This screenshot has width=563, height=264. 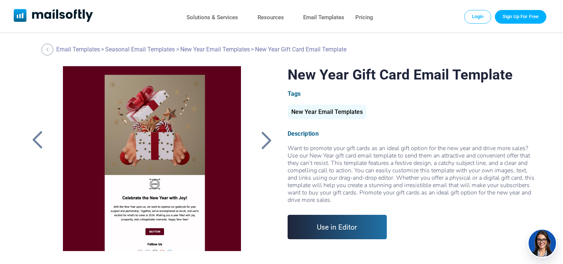 I want to click on a: Trial, so click(x=520, y=17).